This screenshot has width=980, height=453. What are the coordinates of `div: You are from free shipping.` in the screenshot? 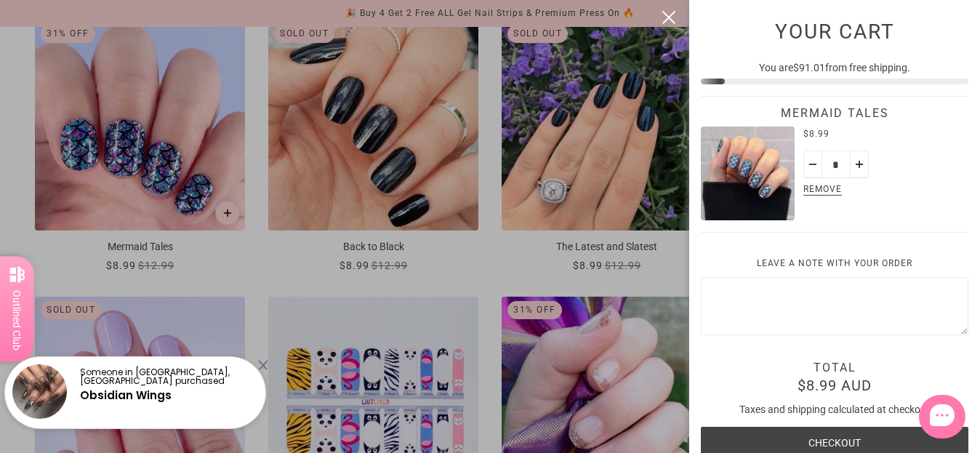 It's located at (834, 71).